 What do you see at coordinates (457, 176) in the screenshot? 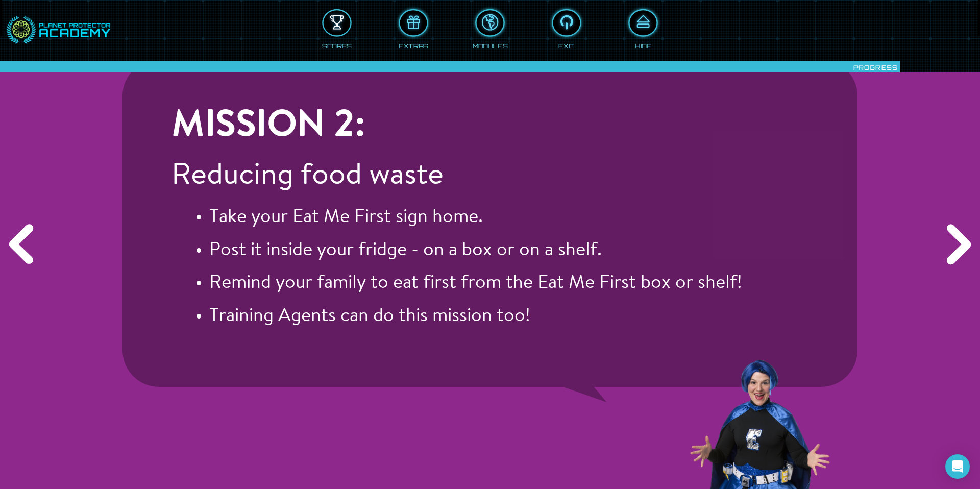
I see `h4: Reducing food waste` at bounding box center [457, 176].